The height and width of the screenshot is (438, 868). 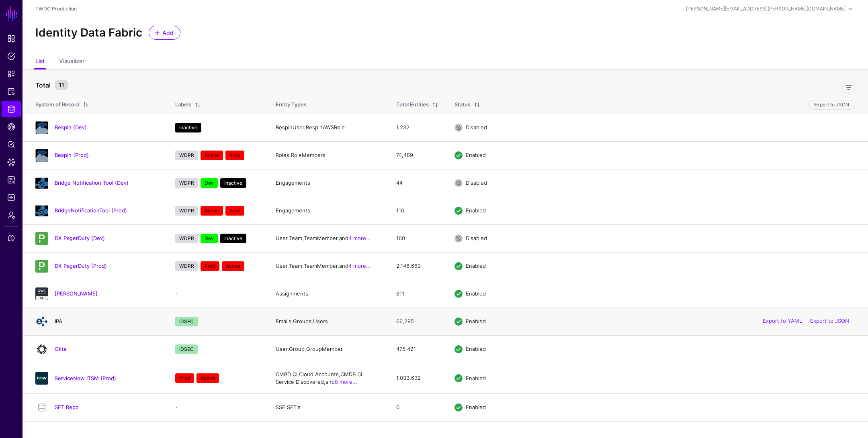 What do you see at coordinates (328, 294) in the screenshot?
I see `td: Assignments` at bounding box center [328, 294].